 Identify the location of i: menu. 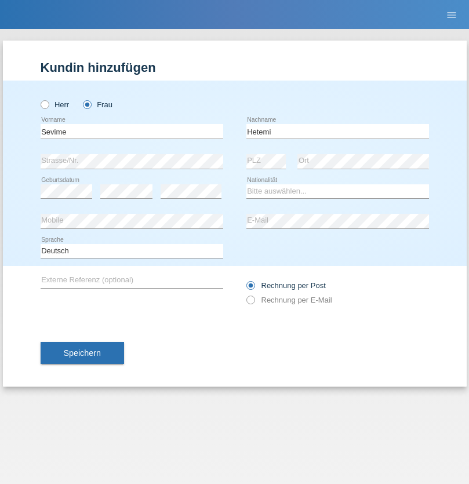
(451, 15).